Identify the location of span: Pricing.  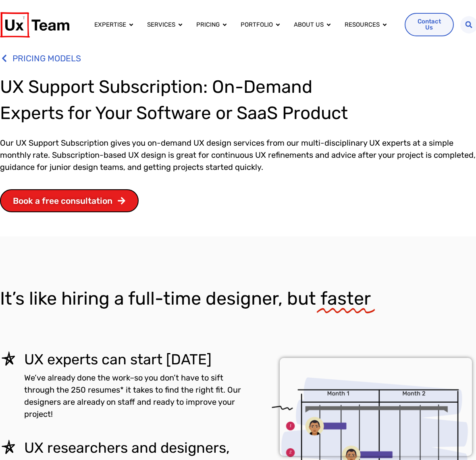
(208, 25).